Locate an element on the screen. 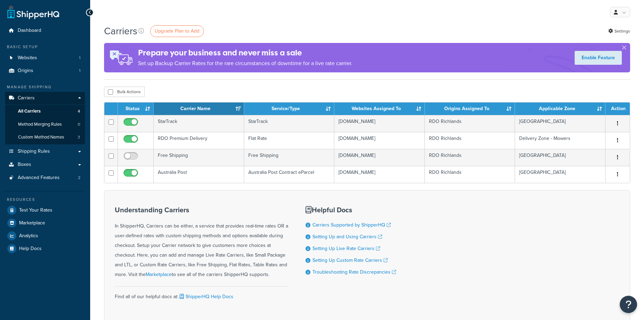 The image size is (644, 320). span: Method Merging Rules is located at coordinates (40, 124).